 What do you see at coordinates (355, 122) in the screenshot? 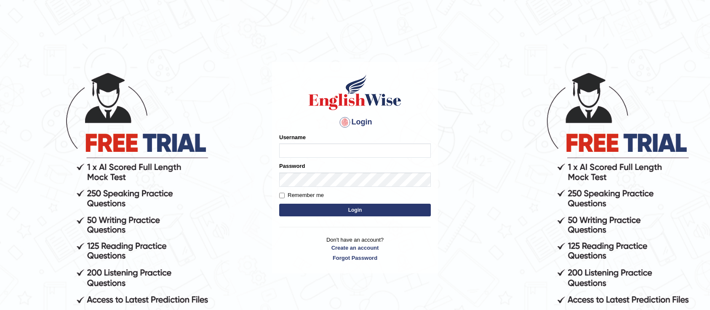
I see `h4: Login` at bounding box center [355, 122].